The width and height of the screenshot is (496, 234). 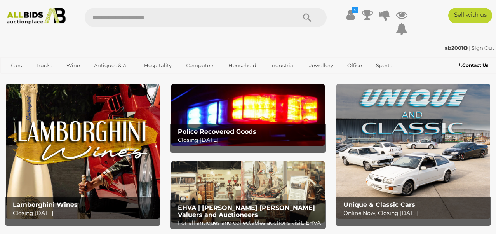 I want to click on img: Allbids.com.au, so click(x=36, y=16).